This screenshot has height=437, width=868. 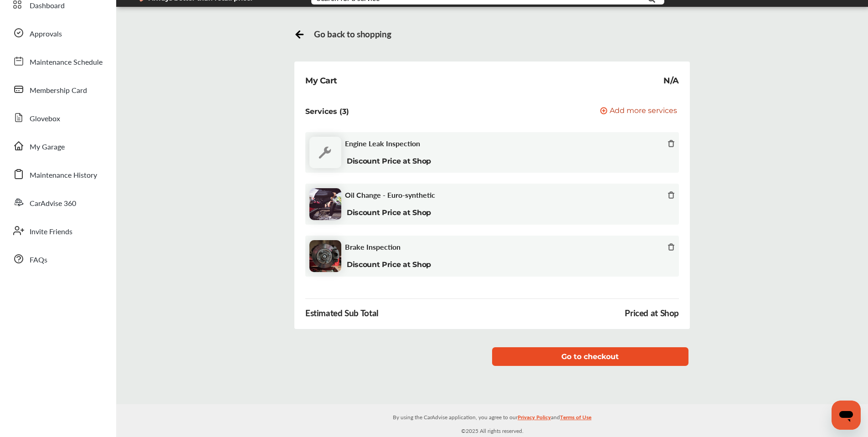 I want to click on img: default_wrench_icon.d1a43860.svg, so click(x=325, y=152).